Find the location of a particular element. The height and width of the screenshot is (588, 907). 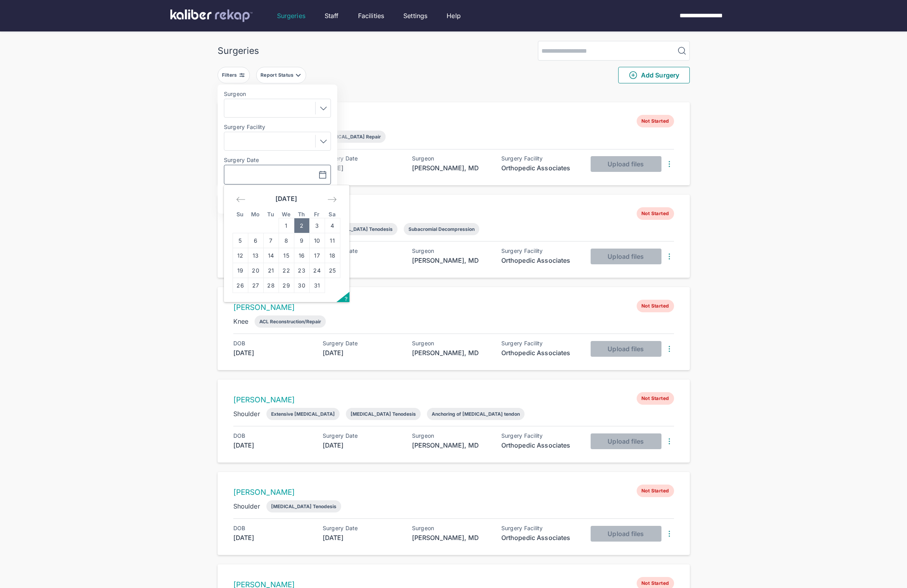

div: DOB is located at coordinates (273, 436).